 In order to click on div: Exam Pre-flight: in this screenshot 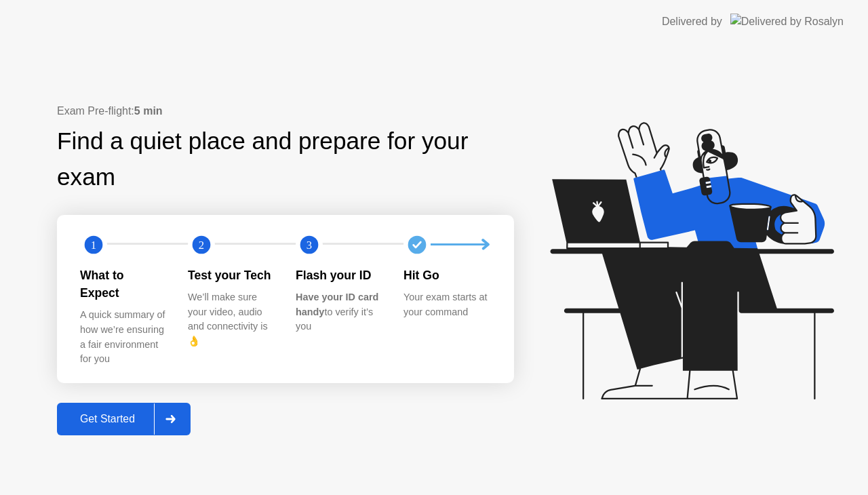, I will do `click(285, 111)`.